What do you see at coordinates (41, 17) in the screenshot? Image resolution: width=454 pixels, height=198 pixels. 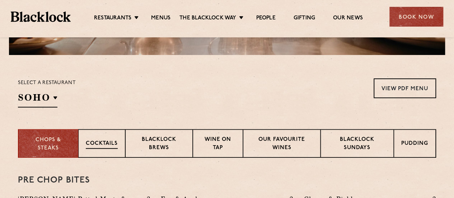 I see `img: BL_Textured_Logo-footer-cropped.svg` at bounding box center [41, 17].